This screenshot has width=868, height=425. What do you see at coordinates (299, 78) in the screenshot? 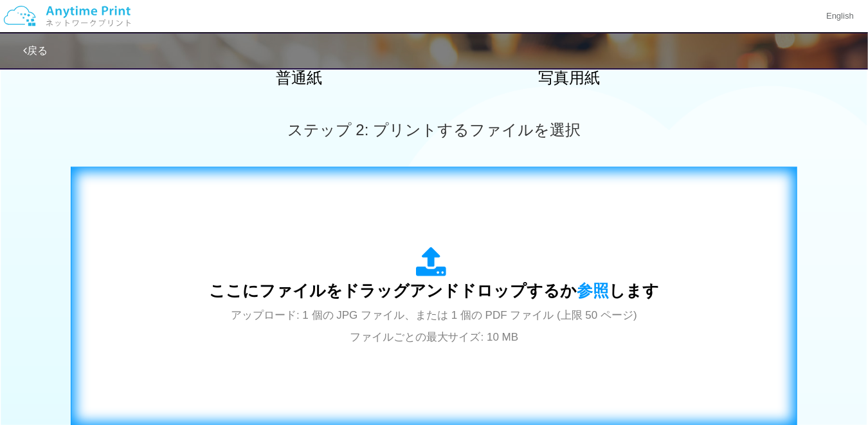
I see `h2: 普通紙` at bounding box center [299, 78].